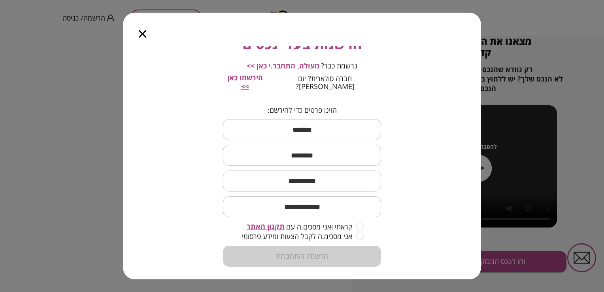 The height and width of the screenshot is (292, 604). Describe the element at coordinates (283, 66) in the screenshot. I see `span: מעולה, התחבר.י כאן >>` at that location.